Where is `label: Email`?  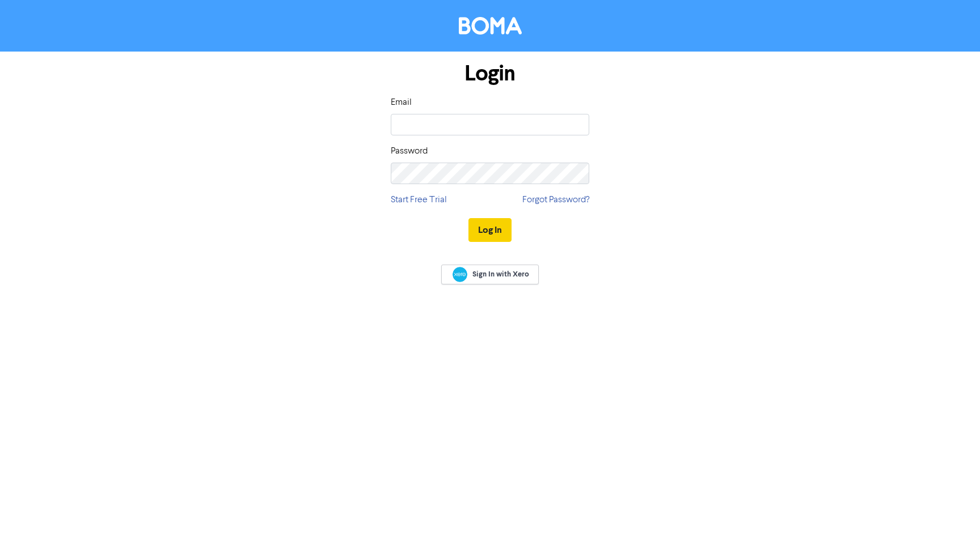
label: Email is located at coordinates (401, 103).